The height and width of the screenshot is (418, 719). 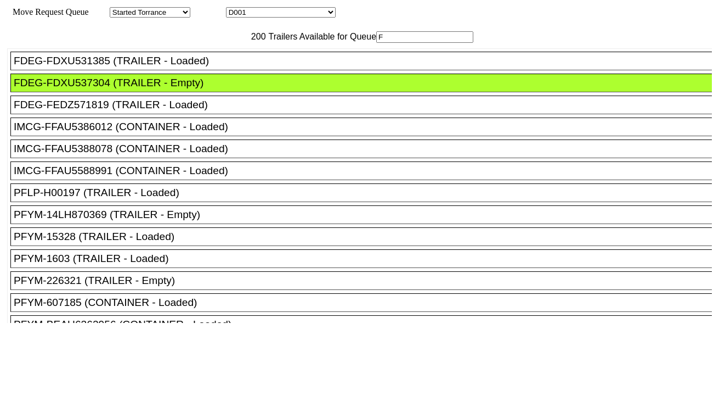 I want to click on div: PFYM-1603 (TRAILER - Loaded), so click(x=366, y=258).